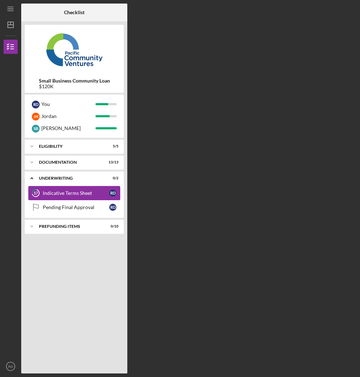 The image size is (360, 377). Describe the element at coordinates (74, 81) in the screenshot. I see `b: Small Business Community Loan` at that location.